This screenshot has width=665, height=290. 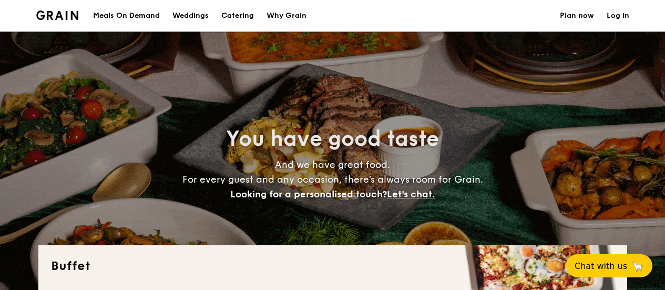 I want to click on span: Let's chat., so click(x=411, y=194).